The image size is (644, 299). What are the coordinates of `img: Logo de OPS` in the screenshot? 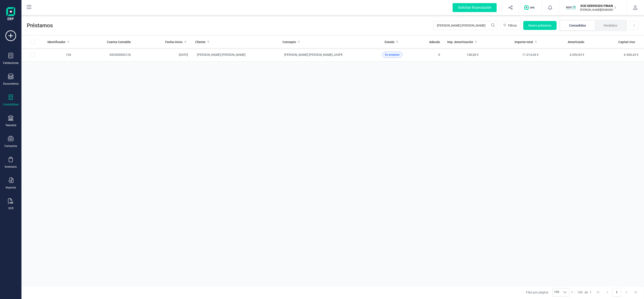 It's located at (530, 7).